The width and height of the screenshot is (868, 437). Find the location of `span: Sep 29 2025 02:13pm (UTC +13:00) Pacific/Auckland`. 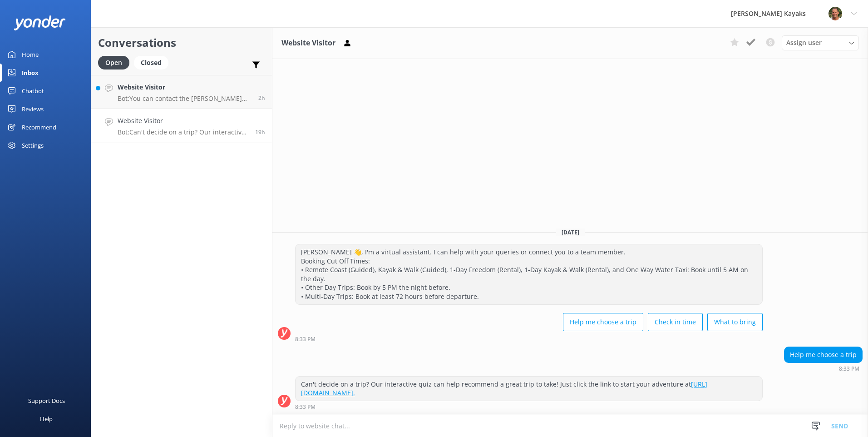

span: Sep 29 2025 02:13pm (UTC +13:00) Pacific/Auckland is located at coordinates (261, 98).